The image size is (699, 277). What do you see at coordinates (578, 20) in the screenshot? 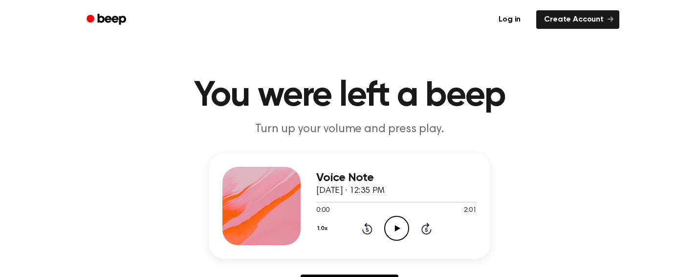
I see `a: Create Account` at bounding box center [578, 20].